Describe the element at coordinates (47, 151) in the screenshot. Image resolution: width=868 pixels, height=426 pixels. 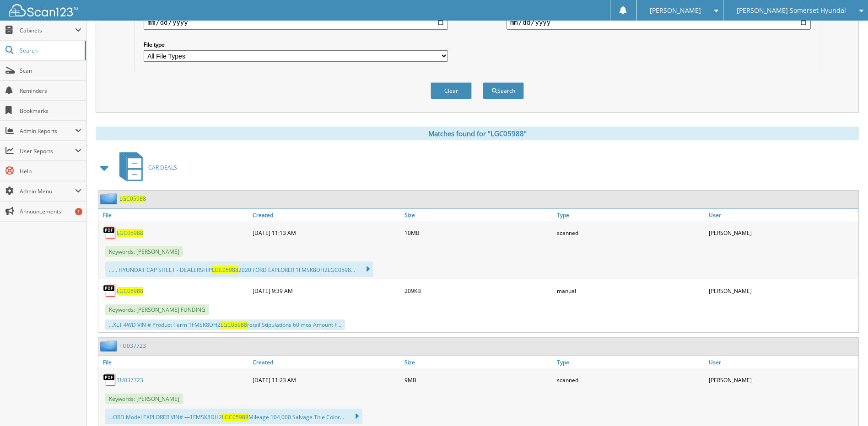
I see `span: User Reports` at that location.